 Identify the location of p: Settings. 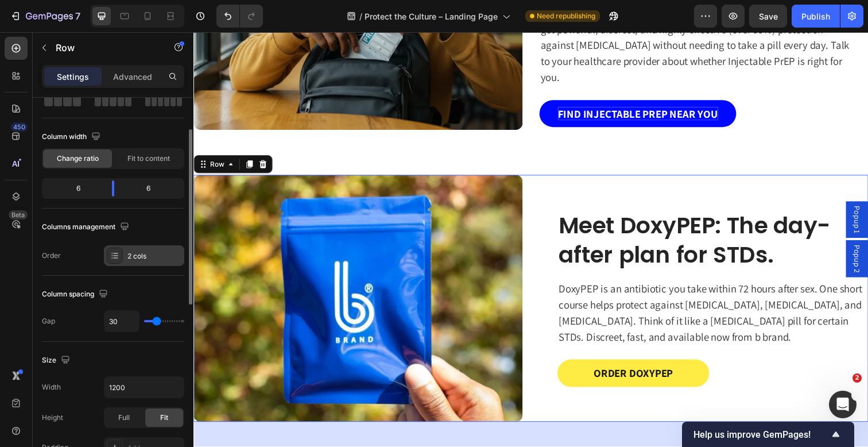
(73, 76).